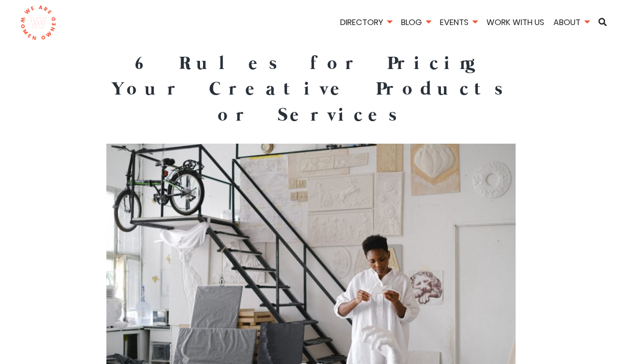 This screenshot has height=364, width=622. Describe the element at coordinates (38, 23) in the screenshot. I see `img: logo` at that location.